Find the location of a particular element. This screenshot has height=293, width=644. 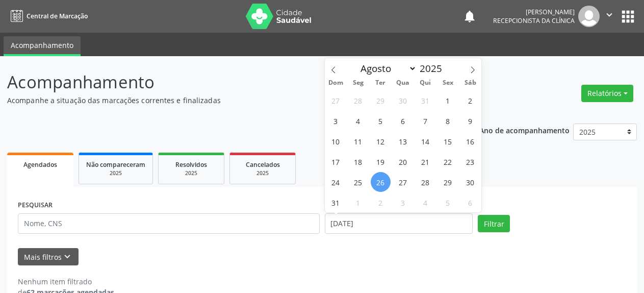

input: Nome, CNS is located at coordinates (169, 224).